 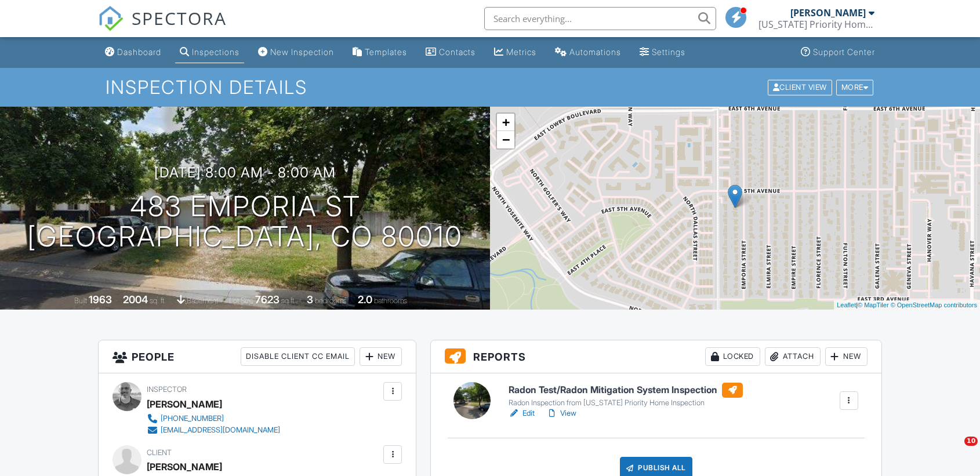 What do you see at coordinates (267, 299) in the screenshot?
I see `div: 7623` at bounding box center [267, 299].